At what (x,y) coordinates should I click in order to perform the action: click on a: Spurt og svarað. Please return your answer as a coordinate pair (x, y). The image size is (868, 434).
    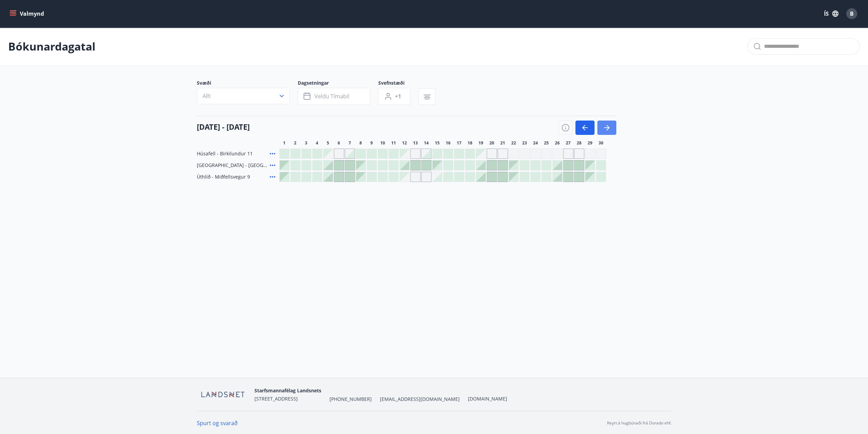
    Looking at the image, I should click on (217, 423).